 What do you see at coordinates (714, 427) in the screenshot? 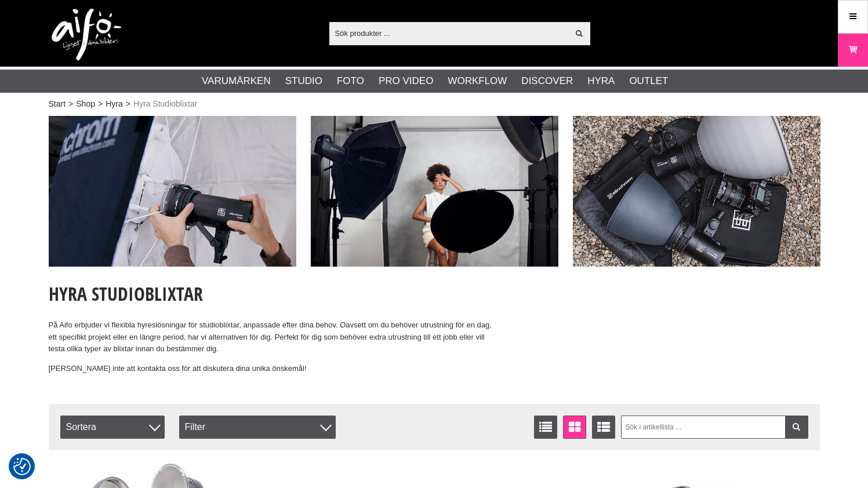
I see `input: Sök i artikellista ...` at bounding box center [714, 427].